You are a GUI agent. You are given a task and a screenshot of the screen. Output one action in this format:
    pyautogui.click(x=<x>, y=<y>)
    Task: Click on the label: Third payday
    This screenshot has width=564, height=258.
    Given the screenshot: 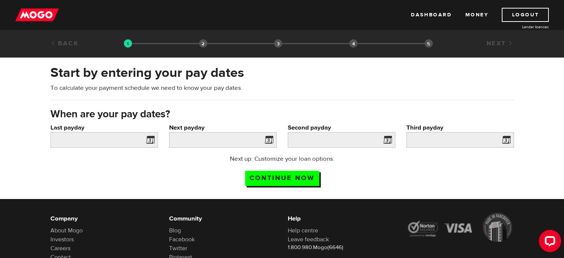 What is the action you would take?
    pyautogui.click(x=460, y=128)
    